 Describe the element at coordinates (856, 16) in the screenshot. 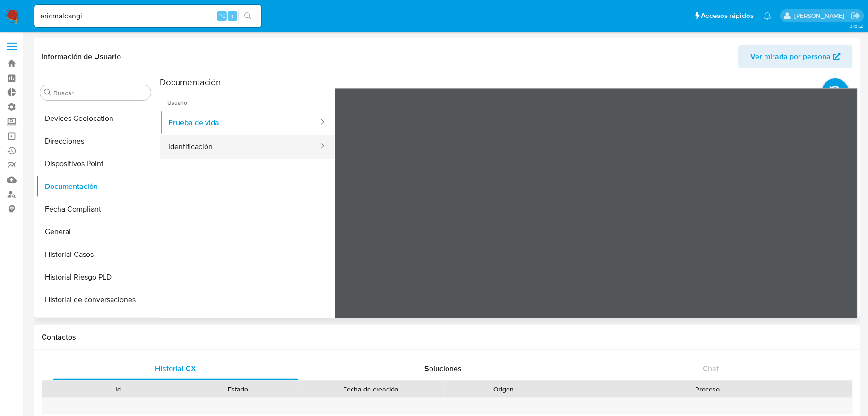

I see `a: Salir` at that location.